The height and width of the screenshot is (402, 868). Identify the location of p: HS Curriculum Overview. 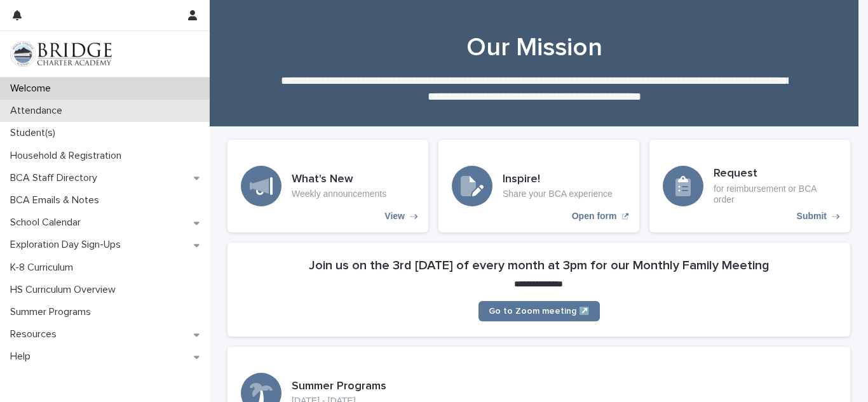
(66, 289).